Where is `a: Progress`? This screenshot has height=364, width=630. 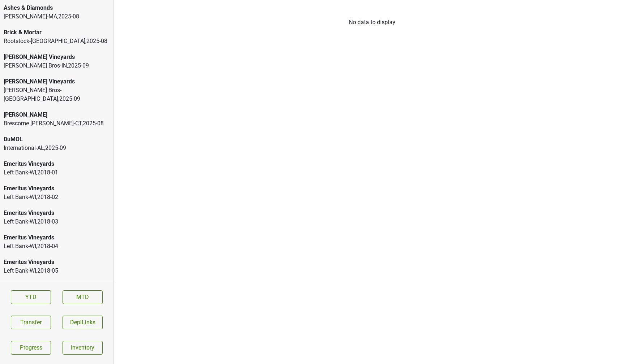
a: Progress is located at coordinates (31, 348).